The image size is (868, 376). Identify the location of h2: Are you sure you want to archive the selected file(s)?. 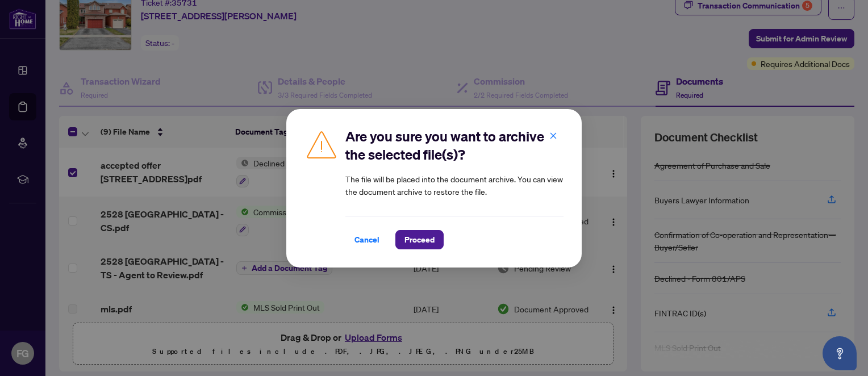
(455, 146).